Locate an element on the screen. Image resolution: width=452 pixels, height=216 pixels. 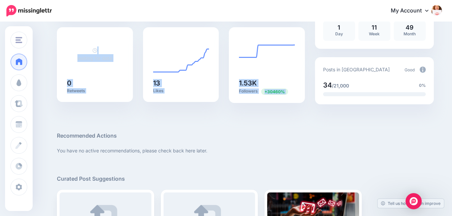
span: Week is located at coordinates (374, 34).